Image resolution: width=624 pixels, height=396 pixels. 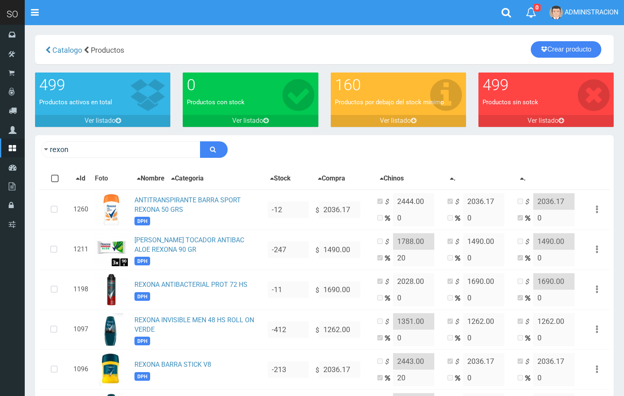 What do you see at coordinates (67, 50) in the screenshot?
I see `span: Catalogo` at bounding box center [67, 50].